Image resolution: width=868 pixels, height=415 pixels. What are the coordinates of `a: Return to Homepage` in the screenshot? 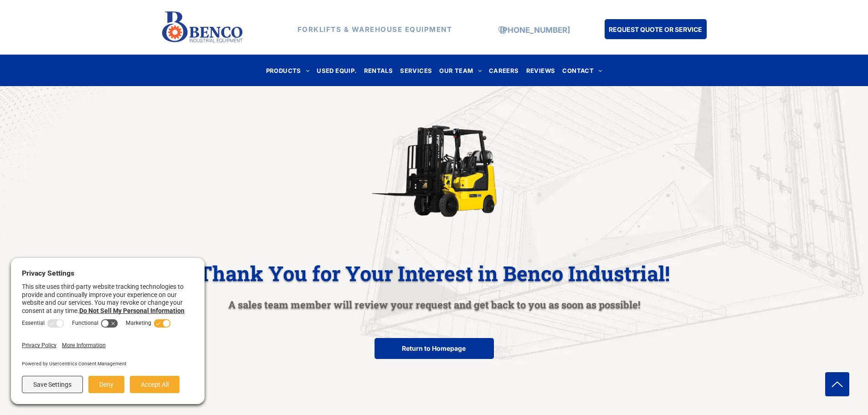 It's located at (434, 348).